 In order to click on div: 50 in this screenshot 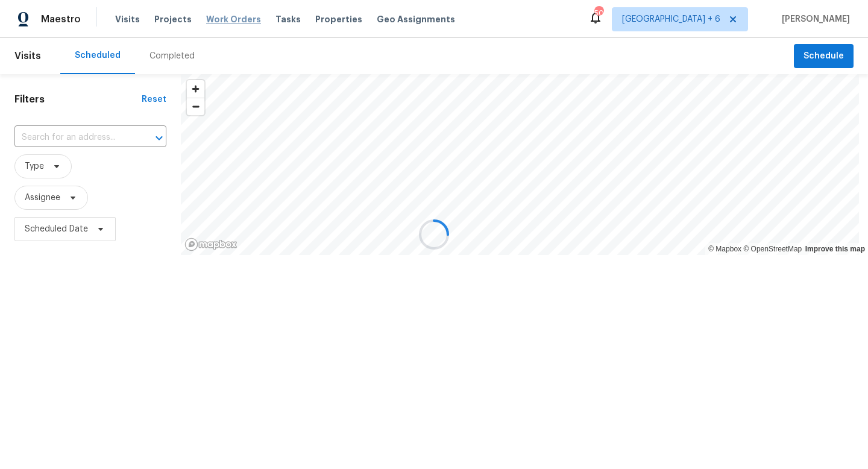, I will do `click(599, 13)`.